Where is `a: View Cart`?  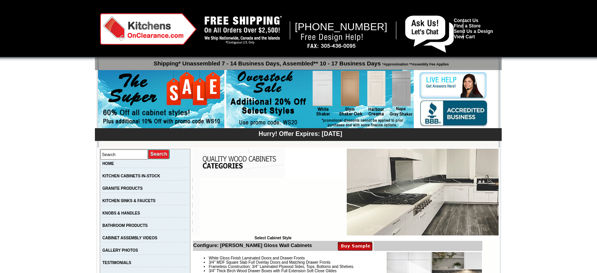
a: View Cart is located at coordinates (464, 37).